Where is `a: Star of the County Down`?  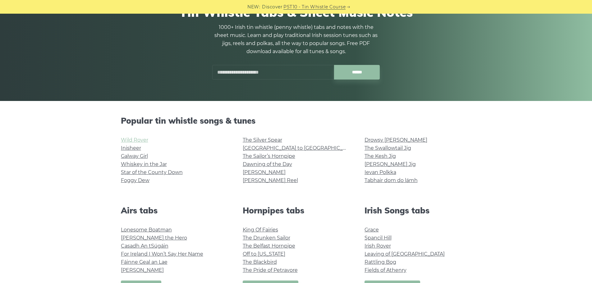
a: Star of the County Down is located at coordinates (152, 172).